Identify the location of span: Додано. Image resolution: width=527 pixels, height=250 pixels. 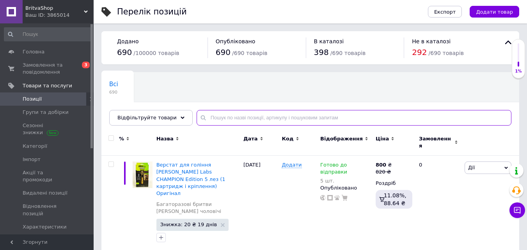
(128, 41).